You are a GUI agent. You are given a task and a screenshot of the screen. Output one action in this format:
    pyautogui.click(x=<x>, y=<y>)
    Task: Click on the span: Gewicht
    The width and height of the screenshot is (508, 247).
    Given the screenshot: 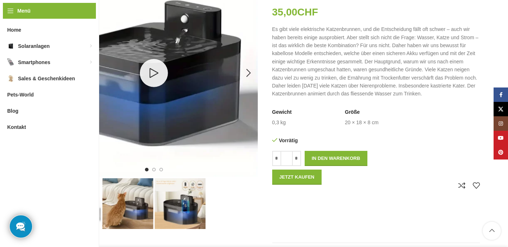 What is the action you would take?
    pyautogui.click(x=282, y=112)
    